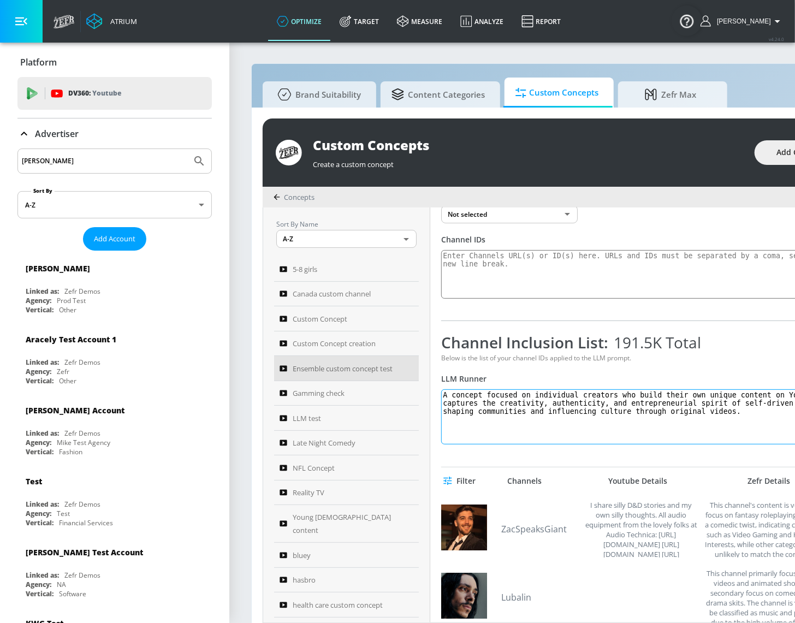 The width and height of the screenshot is (795, 623). I want to click on a: measure, so click(420, 21).